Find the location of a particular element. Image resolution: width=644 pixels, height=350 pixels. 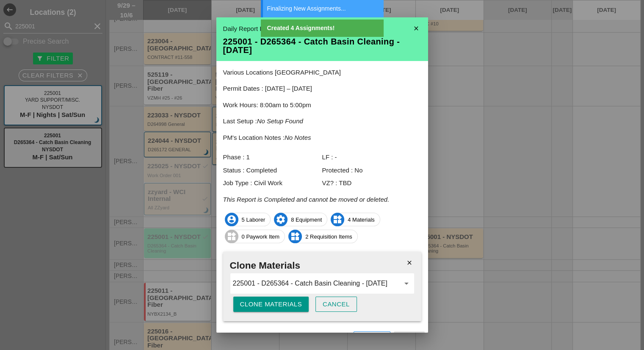

i: No Notes is located at coordinates (297, 138).